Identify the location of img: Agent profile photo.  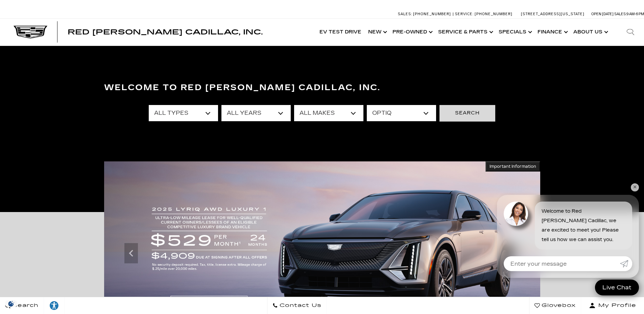
(516, 214).